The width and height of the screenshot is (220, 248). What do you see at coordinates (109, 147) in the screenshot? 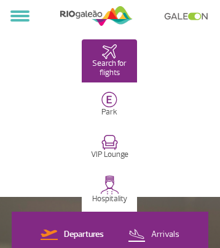
I see `button: VIP Lounge` at bounding box center [109, 147].